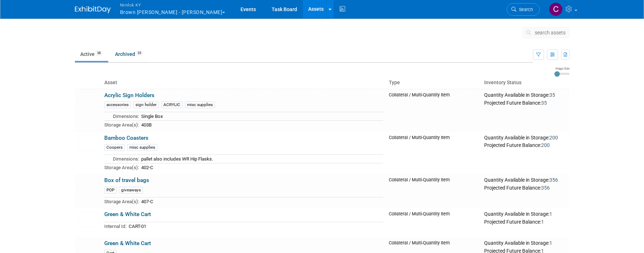 This screenshot has width=644, height=253. What do you see at coordinates (556, 9) in the screenshot?
I see `img: Cheryl Kizer` at bounding box center [556, 9].